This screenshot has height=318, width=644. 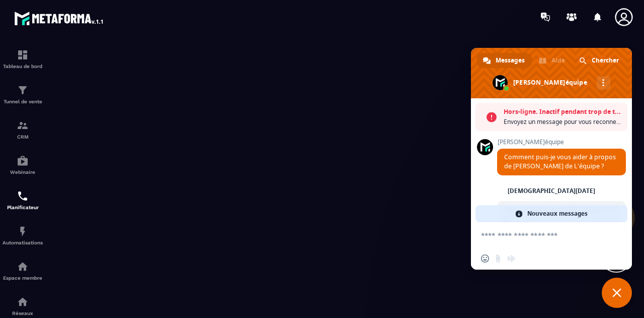 What do you see at coordinates (22, 137) in the screenshot?
I see `p: CRM` at bounding box center [22, 137].